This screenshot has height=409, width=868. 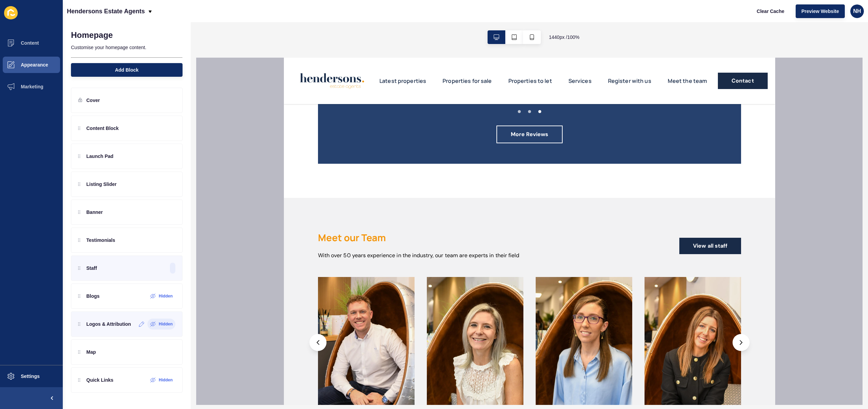 I want to click on p: Launch Pad, so click(x=100, y=156).